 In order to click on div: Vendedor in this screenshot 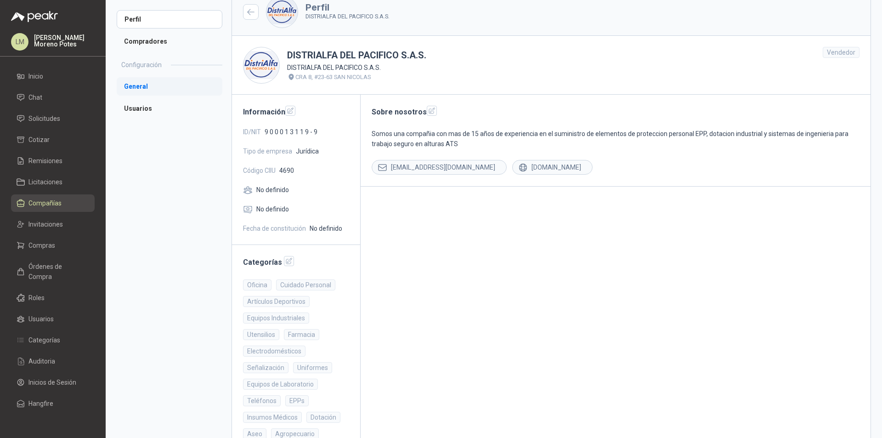, I will do `click(841, 52)`.